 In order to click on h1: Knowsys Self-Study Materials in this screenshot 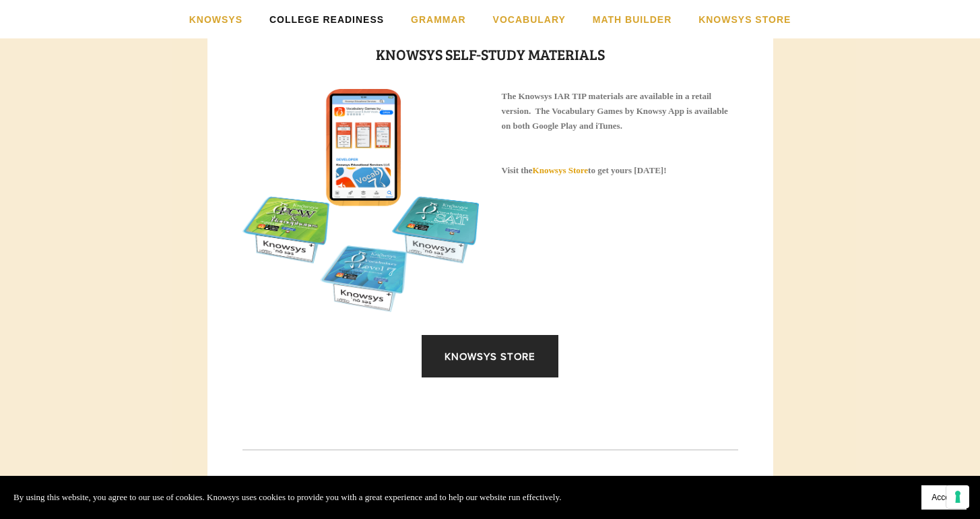, I will do `click(490, 54)`.